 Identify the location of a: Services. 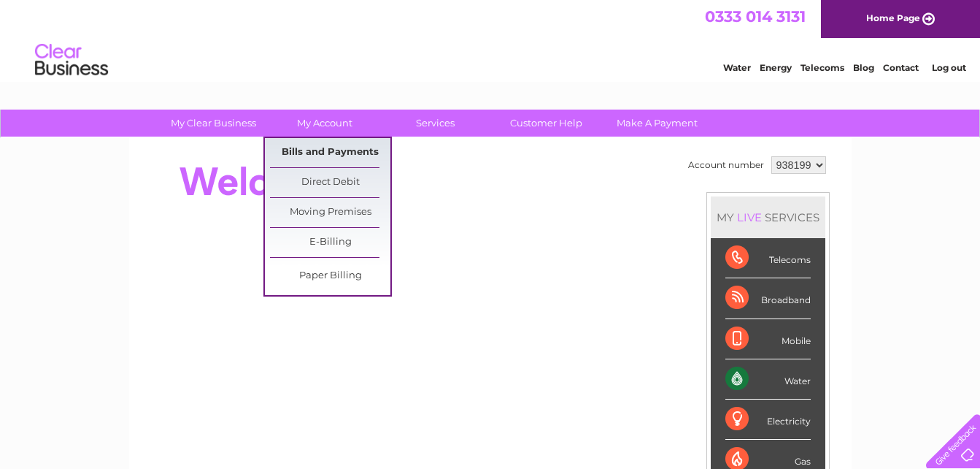
(435, 123).